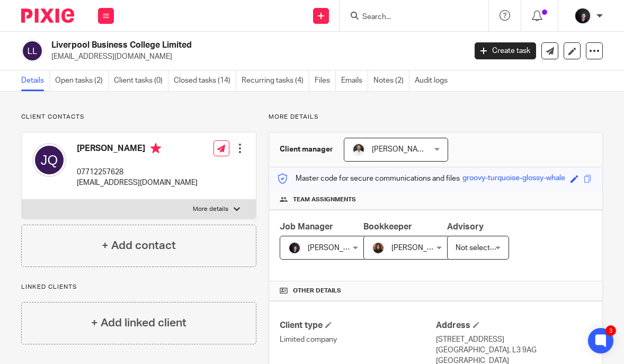  What do you see at coordinates (392, 80) in the screenshot?
I see `a: Notes (2)` at bounding box center [392, 80].